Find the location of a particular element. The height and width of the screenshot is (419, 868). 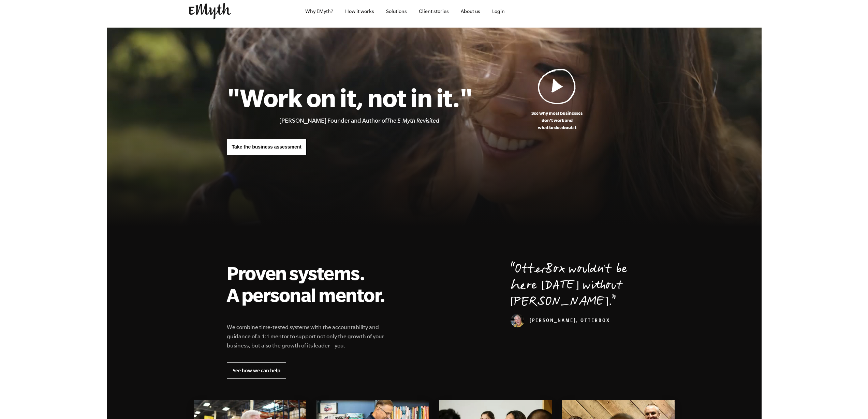

h1: "Work on it, not in it." is located at coordinates (350, 98).